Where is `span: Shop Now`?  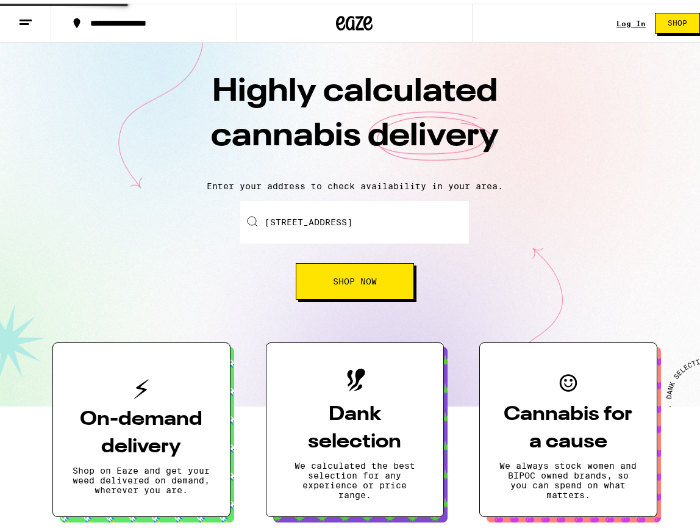
span: Shop Now is located at coordinates (355, 277).